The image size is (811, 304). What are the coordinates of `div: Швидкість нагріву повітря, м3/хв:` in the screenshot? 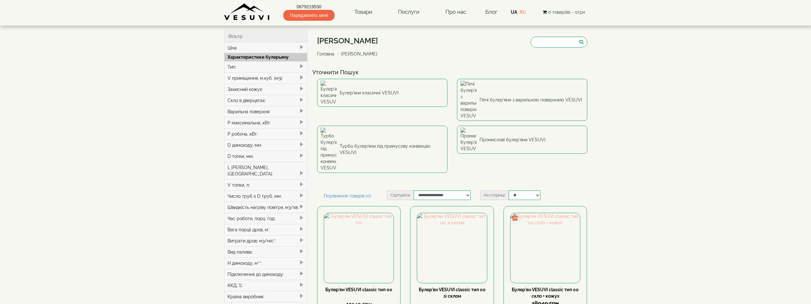 It's located at (266, 207).